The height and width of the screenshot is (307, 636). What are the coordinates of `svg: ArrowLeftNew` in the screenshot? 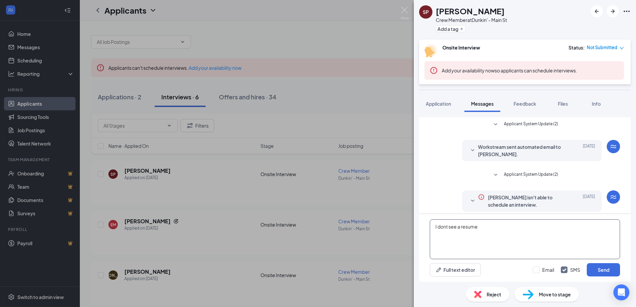 It's located at (597, 11).